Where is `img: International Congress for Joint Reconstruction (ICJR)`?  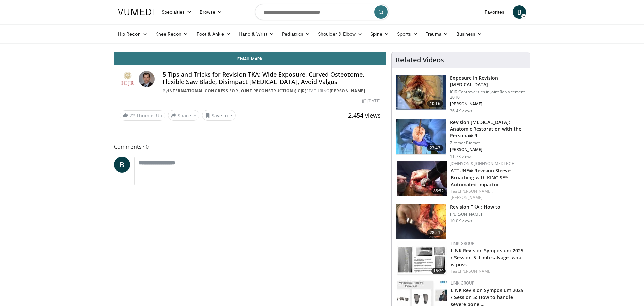
img: International Congress for Joint Reconstruction (ICJR) is located at coordinates (128, 79).